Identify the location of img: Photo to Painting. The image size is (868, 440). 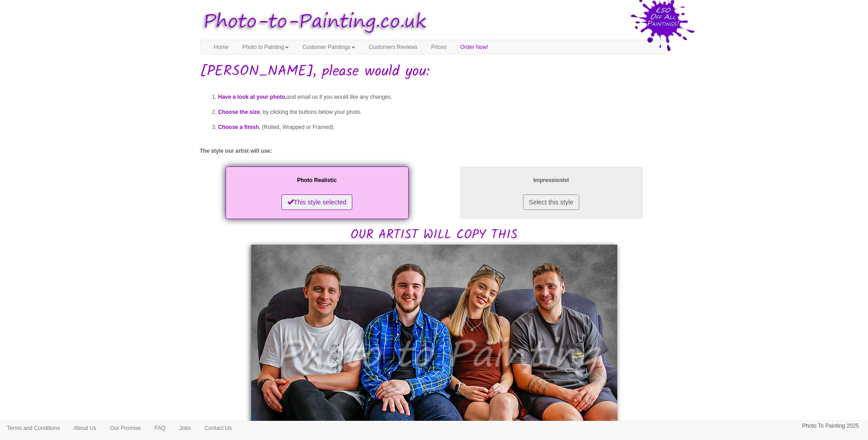
(313, 22).